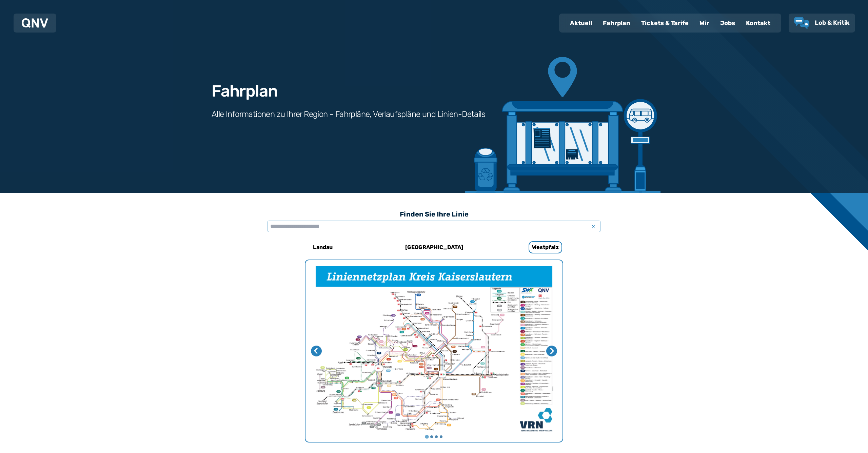 Image resolution: width=868 pixels, height=453 pixels. Describe the element at coordinates (322, 247) in the screenshot. I see `h6: Landau` at that location.